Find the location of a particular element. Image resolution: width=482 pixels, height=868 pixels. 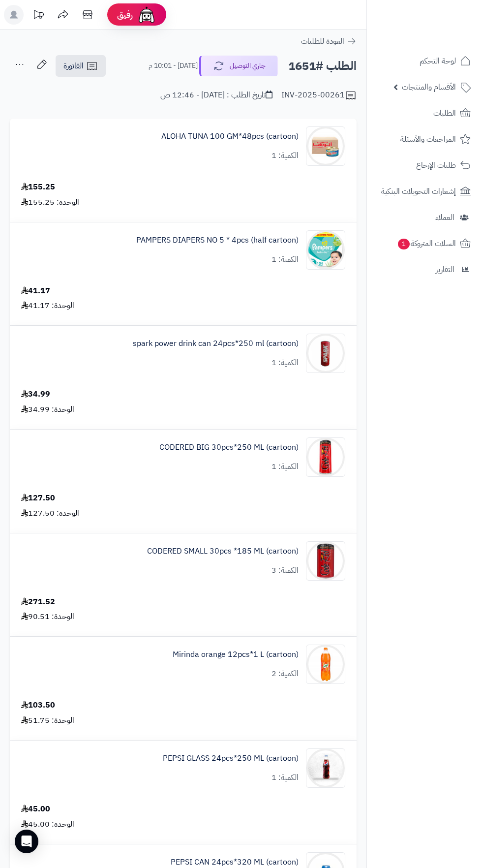

a: CODERED BIG 30pcs*250 ML (cartoon) is located at coordinates (229, 447).